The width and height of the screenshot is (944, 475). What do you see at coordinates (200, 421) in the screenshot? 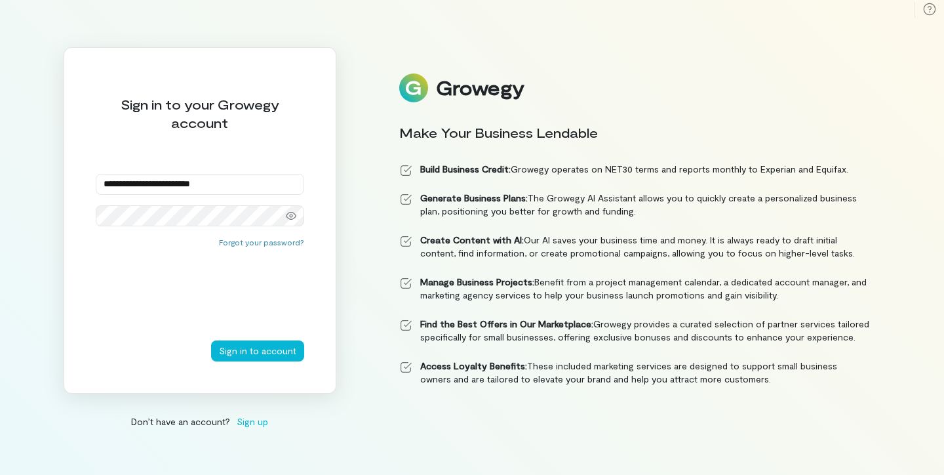
I see `div: Don’t have an account?` at bounding box center [200, 421].